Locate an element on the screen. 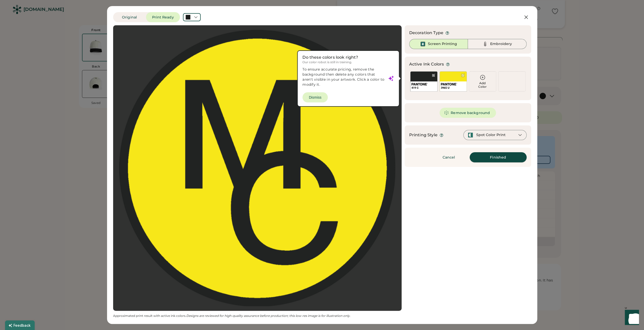  div: Spot Color Print is located at coordinates (491, 135).